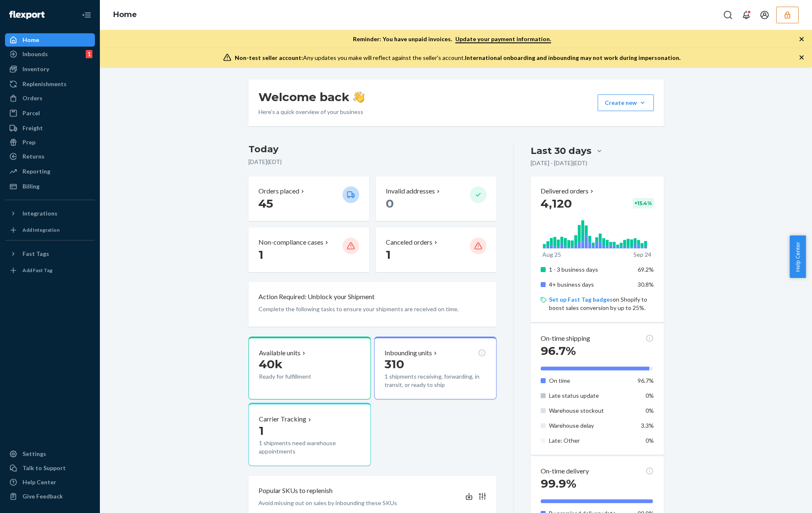 This screenshot has height=513, width=812. I want to click on p: Ready for fulfillment, so click(297, 376).